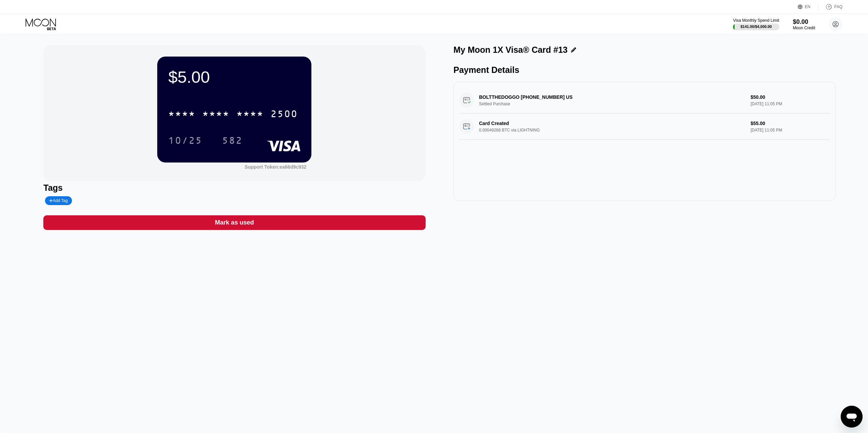 The height and width of the screenshot is (433, 868). I want to click on div: My Moon 1X Visa® Card #13, so click(511, 50).